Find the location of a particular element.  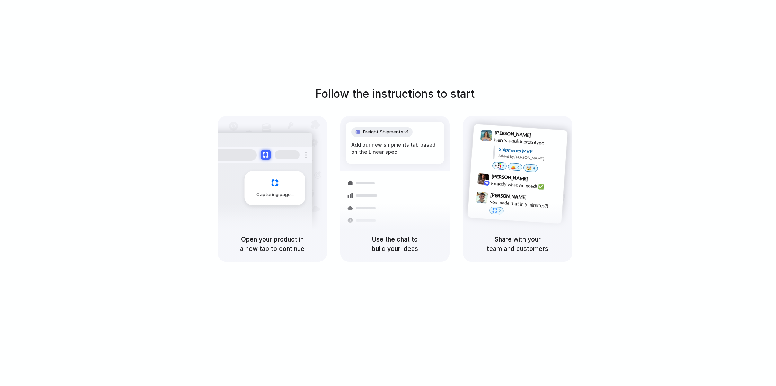

span: 2 is located at coordinates (499, 211).